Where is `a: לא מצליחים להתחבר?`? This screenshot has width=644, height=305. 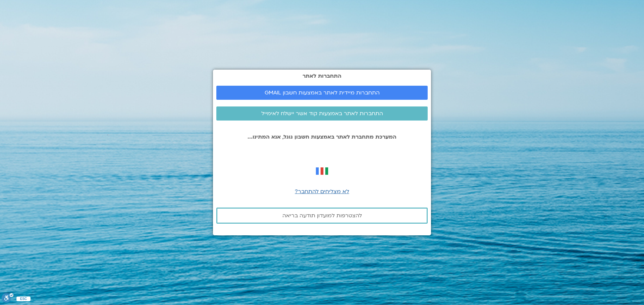
a: לא מצליחים להתחבר? is located at coordinates (322, 192).